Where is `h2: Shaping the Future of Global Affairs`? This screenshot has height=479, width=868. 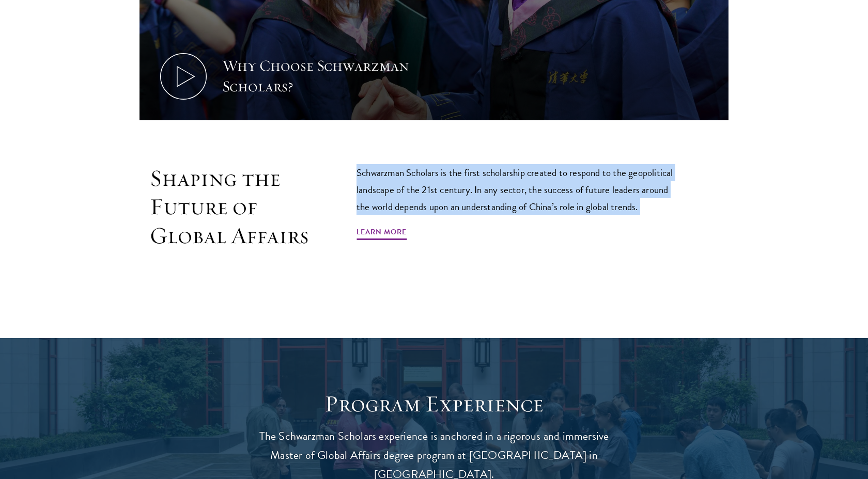
h2: Shaping the Future of Global Affairs is located at coordinates (229, 207).